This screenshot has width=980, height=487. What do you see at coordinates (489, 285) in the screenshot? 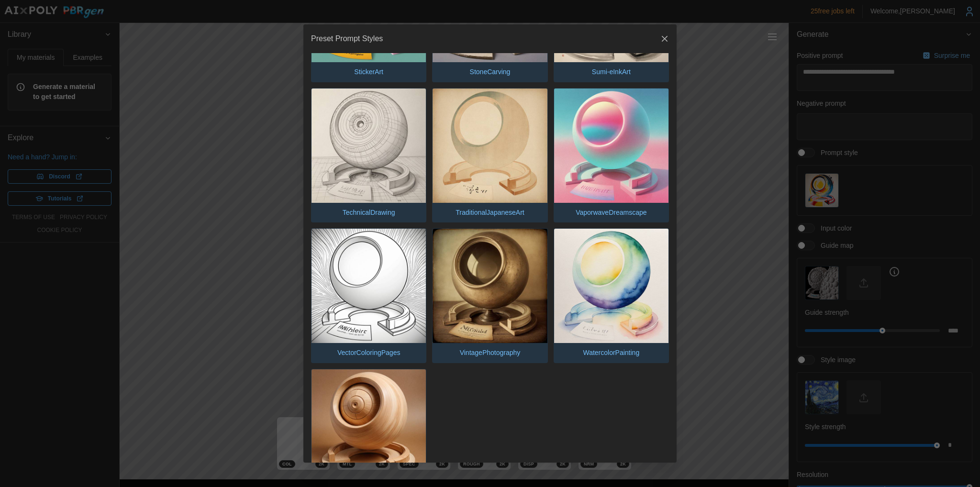
I see `img: VintagePhotography.jpg` at bounding box center [489, 285].